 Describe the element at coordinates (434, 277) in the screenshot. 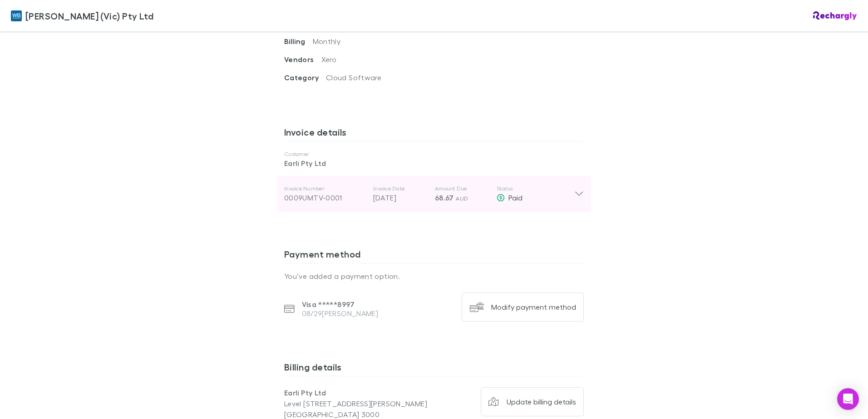

I see `p: You’ve added a payment option.` at that location.